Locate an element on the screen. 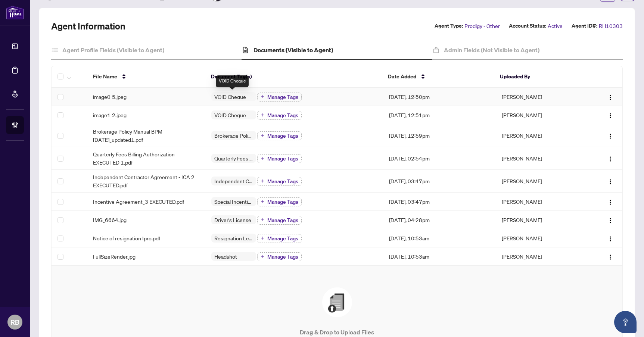 The image size is (644, 337). p: Drag & Drop to Upload Files is located at coordinates (337, 332).